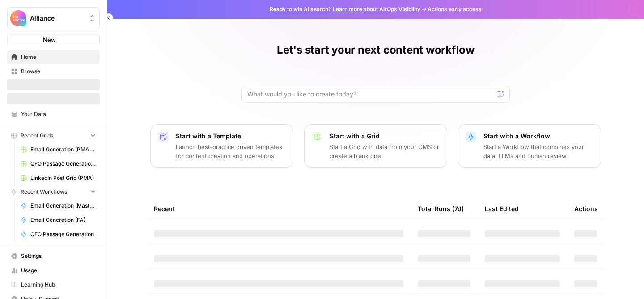 The height and width of the screenshot is (299, 644). What do you see at coordinates (538, 151) in the screenshot?
I see `p: Start a Workflow that combines your data, LLMs and human review` at bounding box center [538, 151].